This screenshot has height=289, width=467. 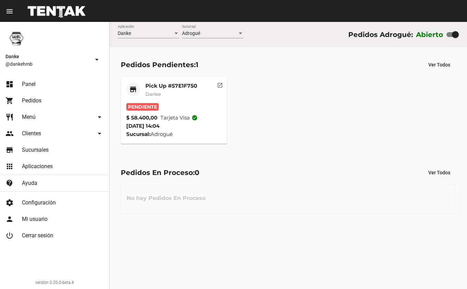 What do you see at coordinates (10, 166) in the screenshot?
I see `mat-icon: apps` at bounding box center [10, 166].